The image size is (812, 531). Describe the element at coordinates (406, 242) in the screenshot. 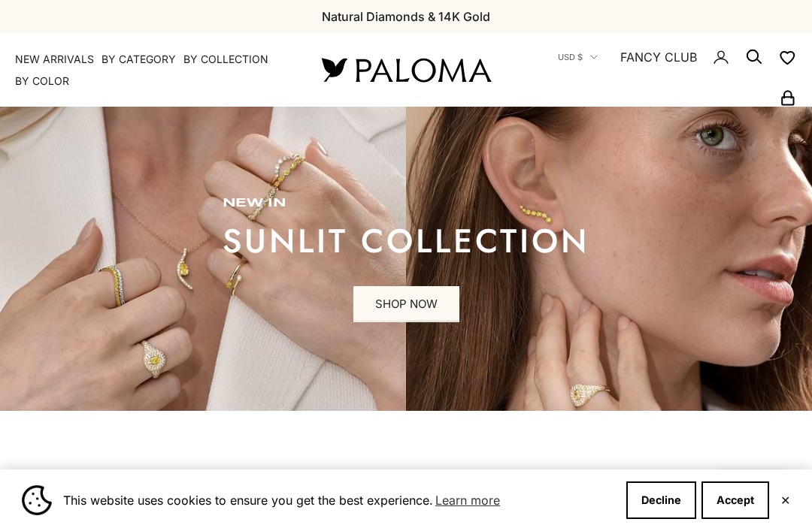

I see `p: sunlit collection` at that location.